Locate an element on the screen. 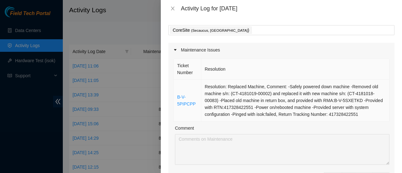 The width and height of the screenshot is (402, 173). button: Close is located at coordinates (173, 8).